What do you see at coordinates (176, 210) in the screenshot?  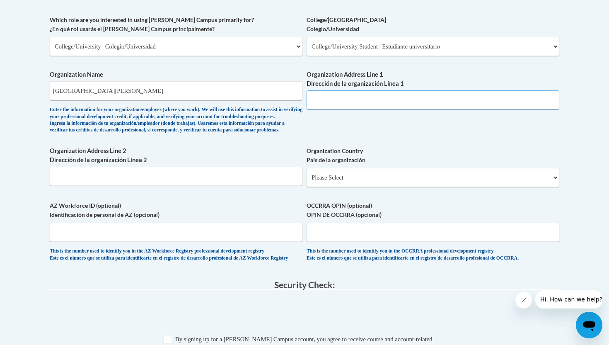 I see `label: AZ Workforce ID (optional) Identificación de personal de AZ (opcional)` at bounding box center [176, 210].